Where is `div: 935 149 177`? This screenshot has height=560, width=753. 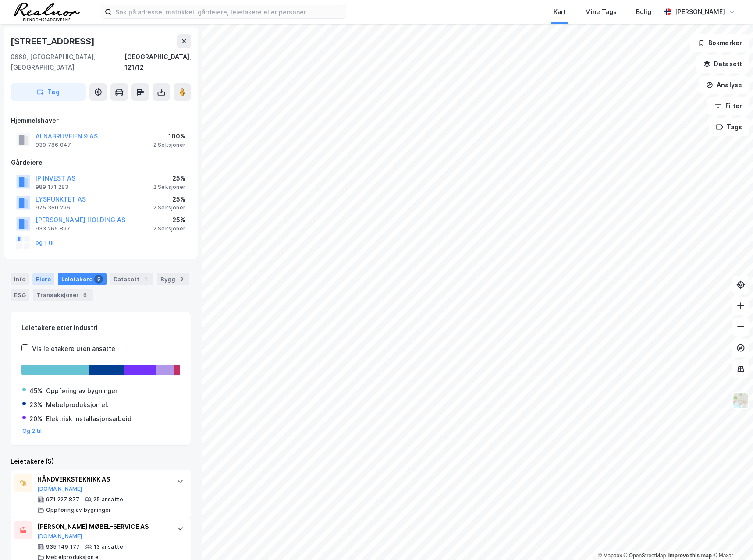 div: 935 149 177 is located at coordinates (63, 548).